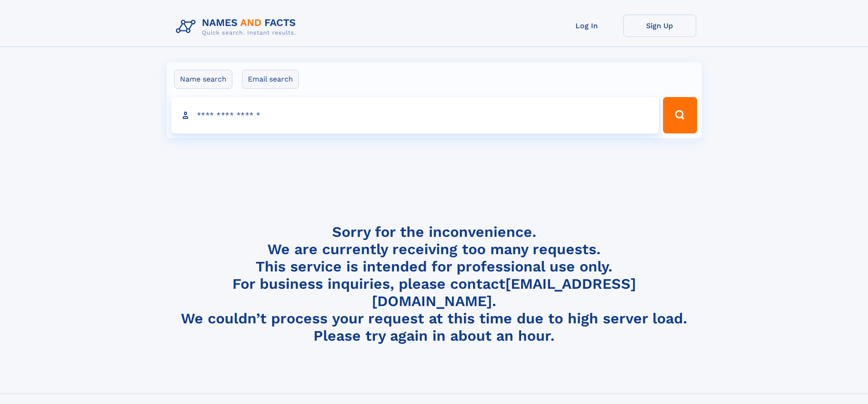 The width and height of the screenshot is (868, 404). I want to click on input: search input, so click(415, 115).